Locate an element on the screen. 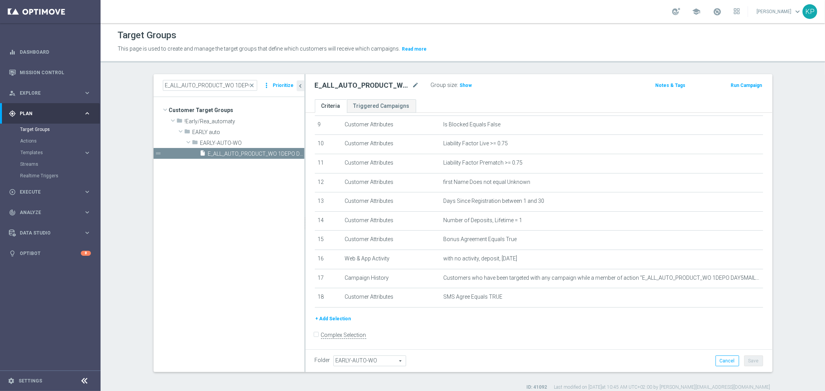 This screenshot has width=825, height=391. div: KP is located at coordinates (809, 12).